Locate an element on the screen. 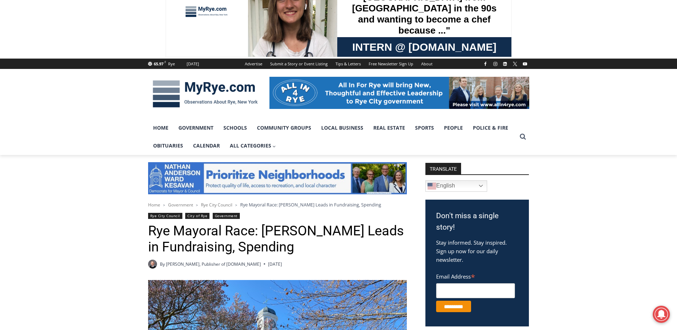 The height and width of the screenshot is (330, 677). img: MyRye.com is located at coordinates (205, 94).